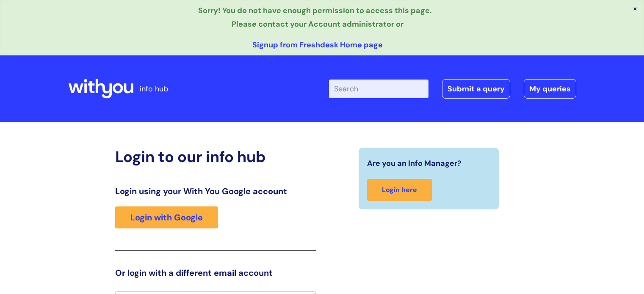 Image resolution: width=644 pixels, height=294 pixels. What do you see at coordinates (215, 157) in the screenshot?
I see `h2: Login to our info hub` at bounding box center [215, 157].